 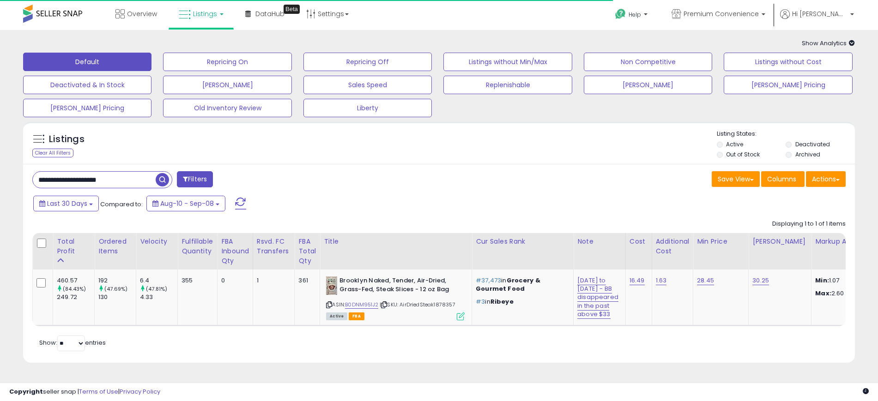 I want to click on a: 28.45, so click(x=705, y=281).